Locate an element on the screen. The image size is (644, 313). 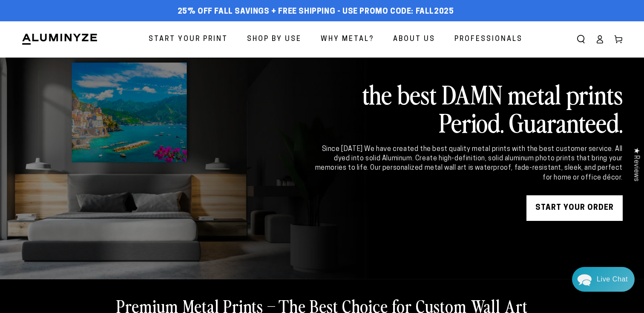
span: 25% off FALL Savings + Free Shipping - Use Promo Code: FALL2025 is located at coordinates (316, 12).